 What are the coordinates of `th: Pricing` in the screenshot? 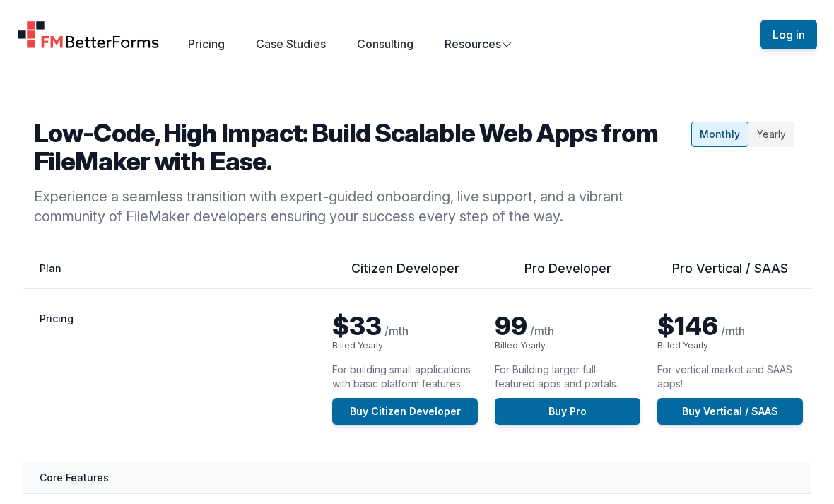 It's located at (173, 375).